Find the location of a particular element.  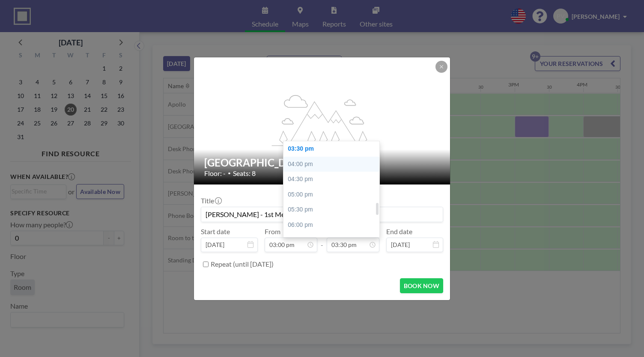

span: Seats: 8 is located at coordinates (244, 173).